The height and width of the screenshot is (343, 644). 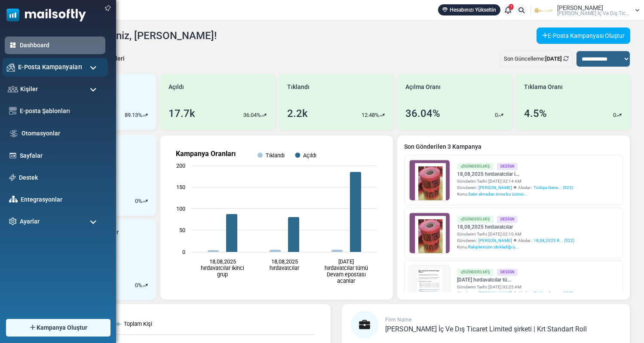 What do you see at coordinates (30, 221) in the screenshot?
I see `span: Ayarlar` at bounding box center [30, 221].